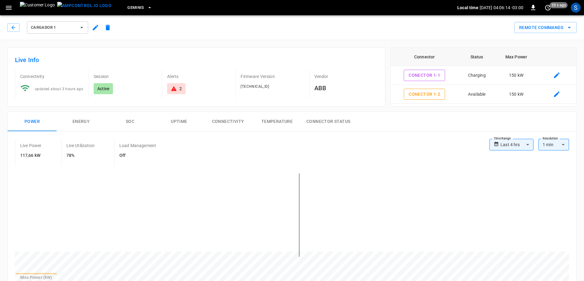 The height and width of the screenshot is (281, 584). I want to click on p: Alerts, so click(199, 77).